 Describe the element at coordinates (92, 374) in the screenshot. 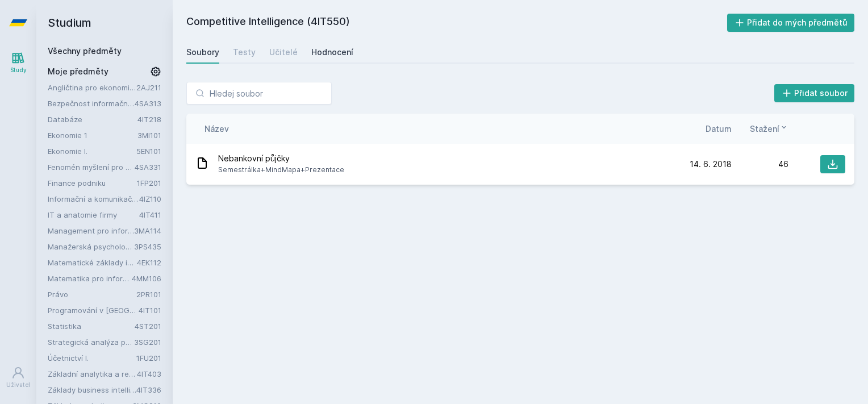

I see `a: Základní analytika a reporting` at that location.